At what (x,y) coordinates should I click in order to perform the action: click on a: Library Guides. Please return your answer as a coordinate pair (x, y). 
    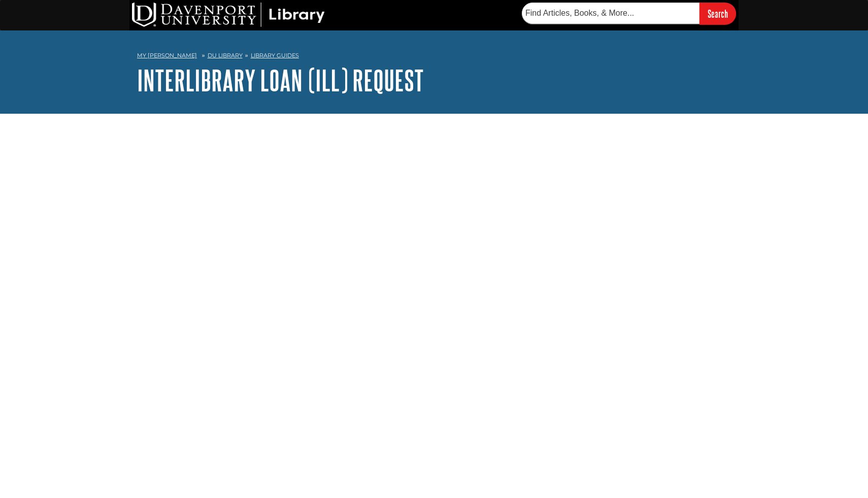
    Looking at the image, I should click on (275, 55).